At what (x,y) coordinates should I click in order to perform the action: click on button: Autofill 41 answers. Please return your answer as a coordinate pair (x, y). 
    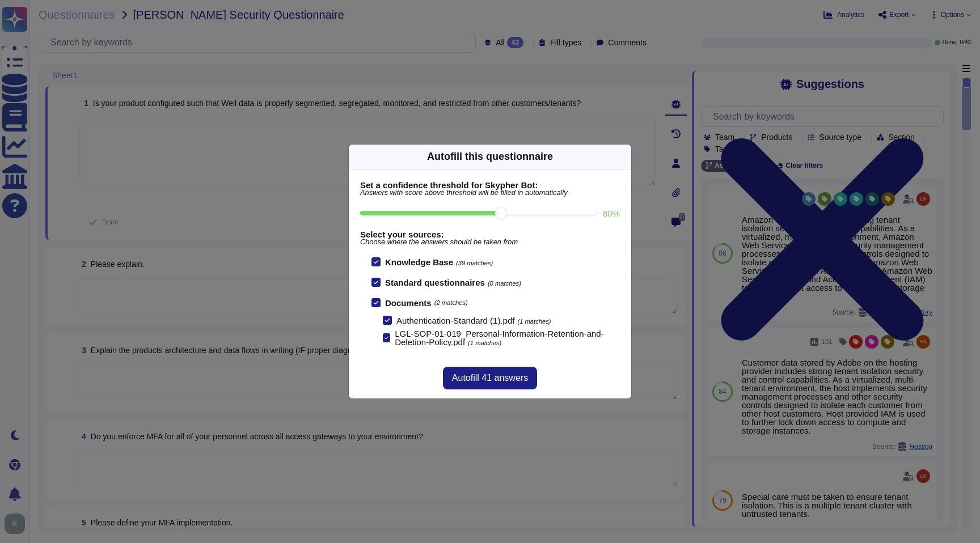
    Looking at the image, I should click on (490, 378).